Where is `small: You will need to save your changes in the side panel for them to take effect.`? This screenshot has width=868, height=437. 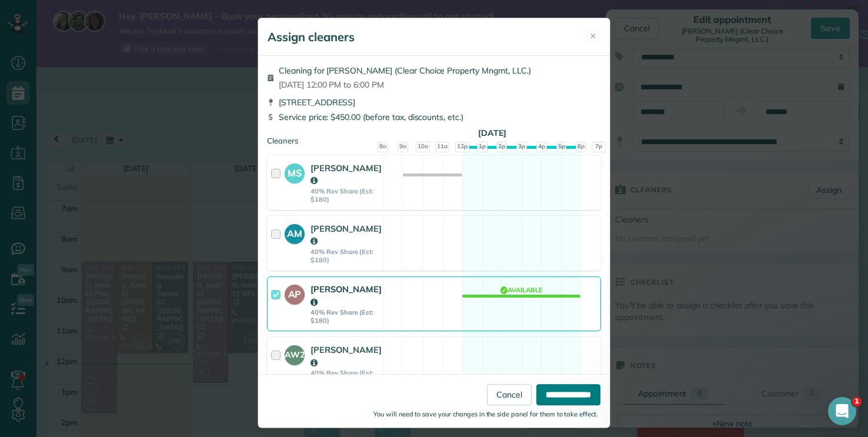
small: You will need to save your changes in the side panel for them to take effect. is located at coordinates (486, 414).